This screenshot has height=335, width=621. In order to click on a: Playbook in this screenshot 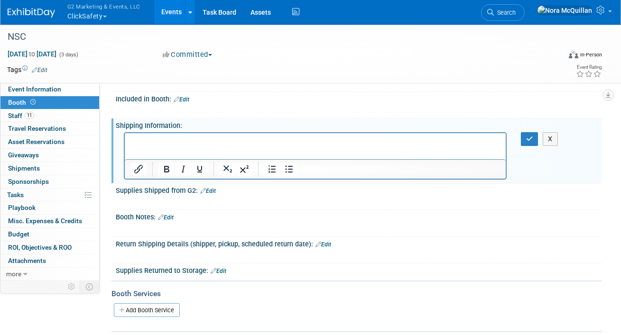, I will do `click(50, 208)`.